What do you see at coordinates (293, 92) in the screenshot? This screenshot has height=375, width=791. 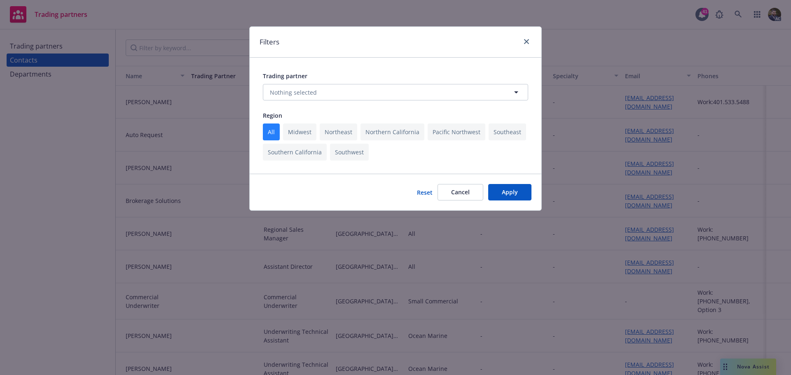 I see `span: Nothing selected` at bounding box center [293, 92].